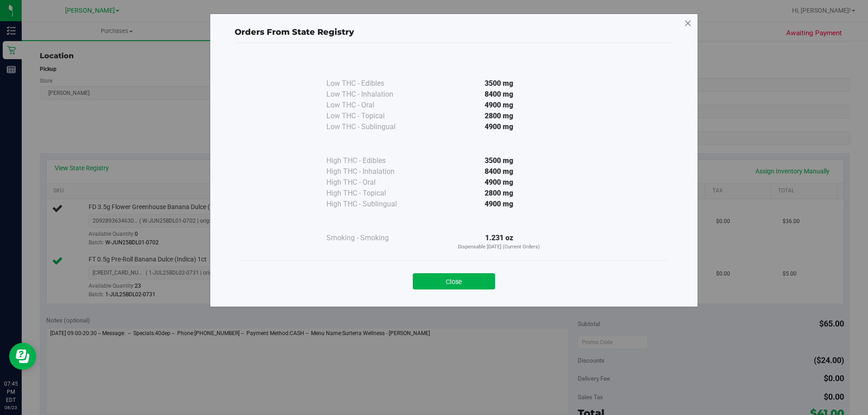 Image resolution: width=868 pixels, height=415 pixels. Describe the element at coordinates (372, 95) in the screenshot. I see `div: Low THC - Inhalation` at that location.